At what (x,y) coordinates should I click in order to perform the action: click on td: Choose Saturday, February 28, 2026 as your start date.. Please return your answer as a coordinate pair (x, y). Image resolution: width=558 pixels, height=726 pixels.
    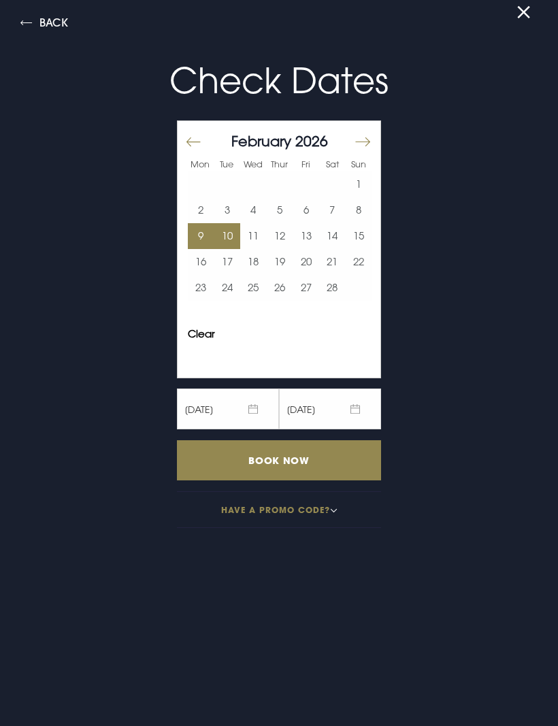
    Looking at the image, I should click on (332, 288).